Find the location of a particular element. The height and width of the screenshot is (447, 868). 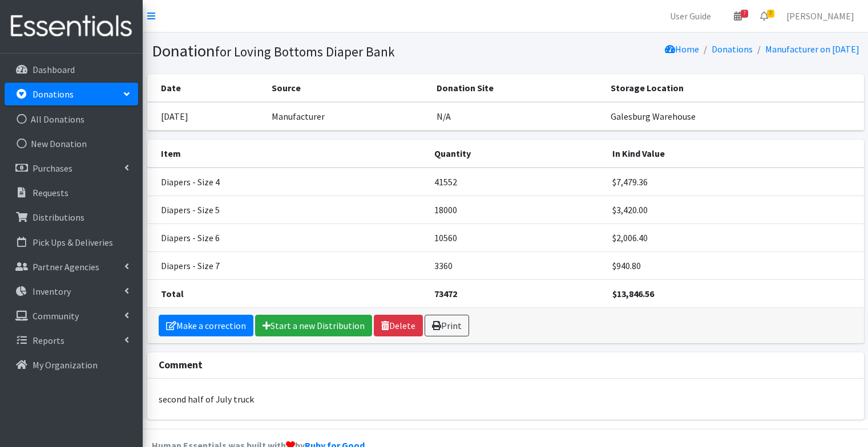

a: New Donation is located at coordinates (71, 144).